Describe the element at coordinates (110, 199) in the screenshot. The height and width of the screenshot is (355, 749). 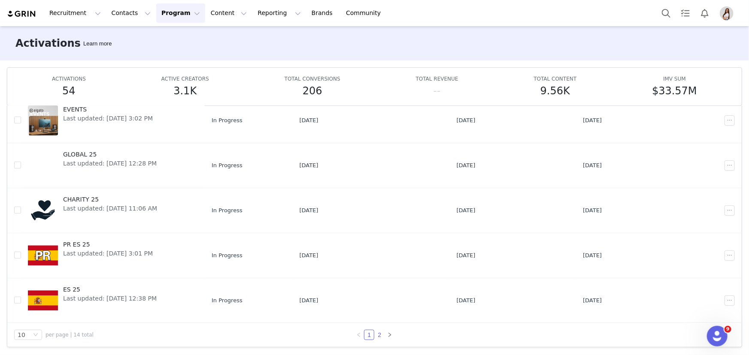
I see `span: CHARITY 25` at that location.